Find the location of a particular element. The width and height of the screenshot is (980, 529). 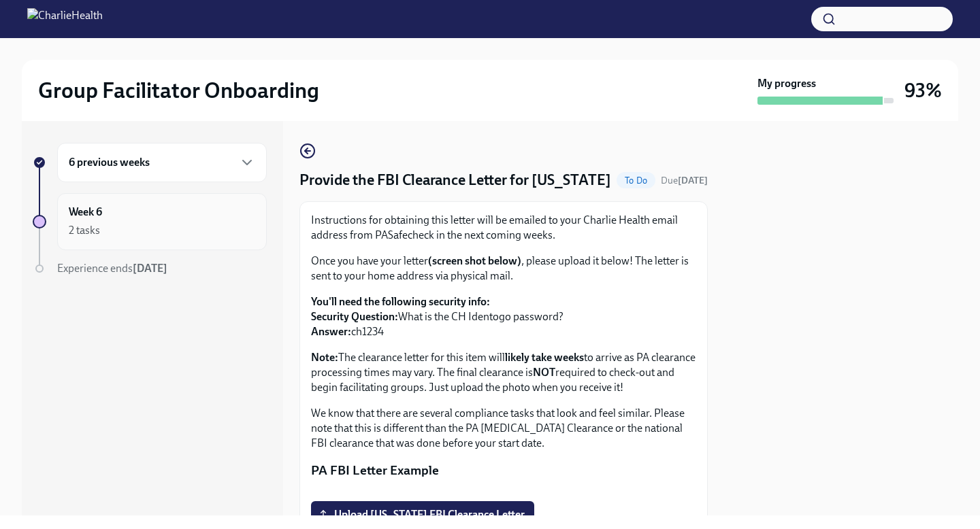

p: We know that there are several compliance tasks that look and feel similar. Please note that this... is located at coordinates (504, 428).